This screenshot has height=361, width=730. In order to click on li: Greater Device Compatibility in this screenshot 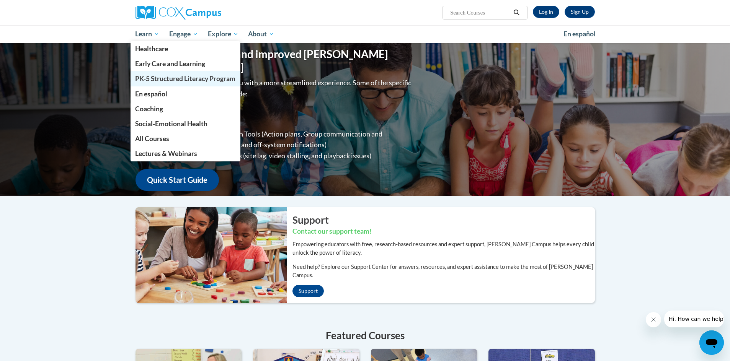, I will do `click(282, 123)`.